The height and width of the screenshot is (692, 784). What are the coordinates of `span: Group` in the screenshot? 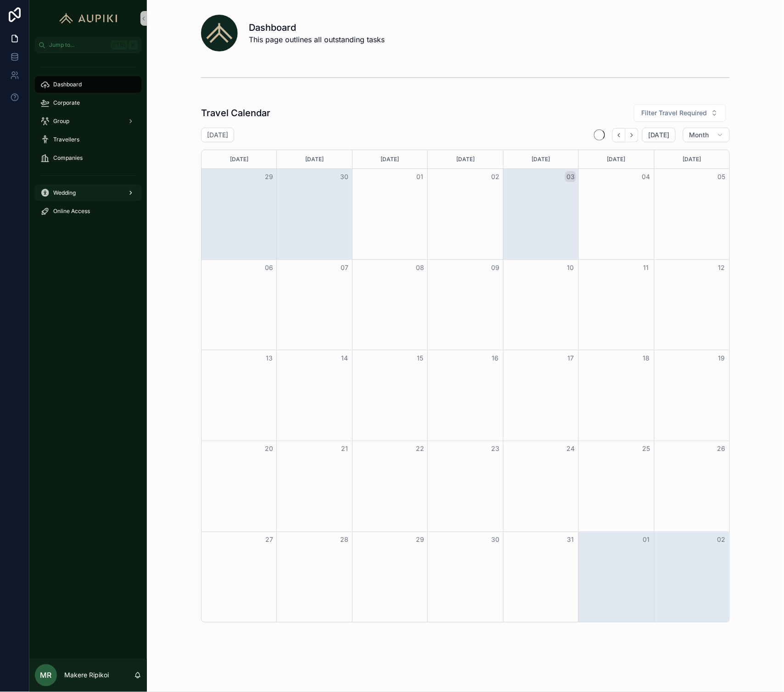 It's located at (61, 122).